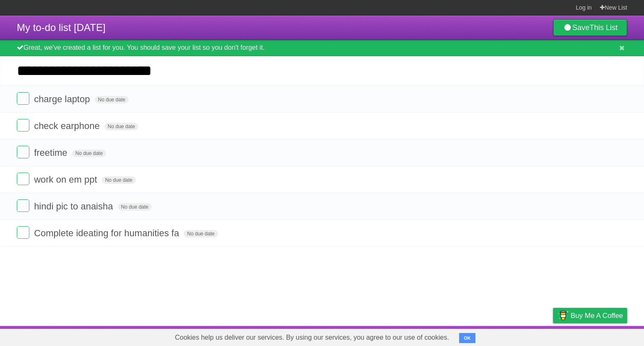  Describe the element at coordinates (63, 99) in the screenshot. I see `span: charge laptop` at that location.